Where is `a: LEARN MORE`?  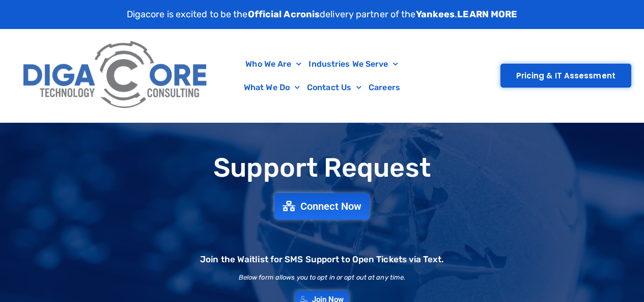
a: LEARN MORE is located at coordinates (487, 15).